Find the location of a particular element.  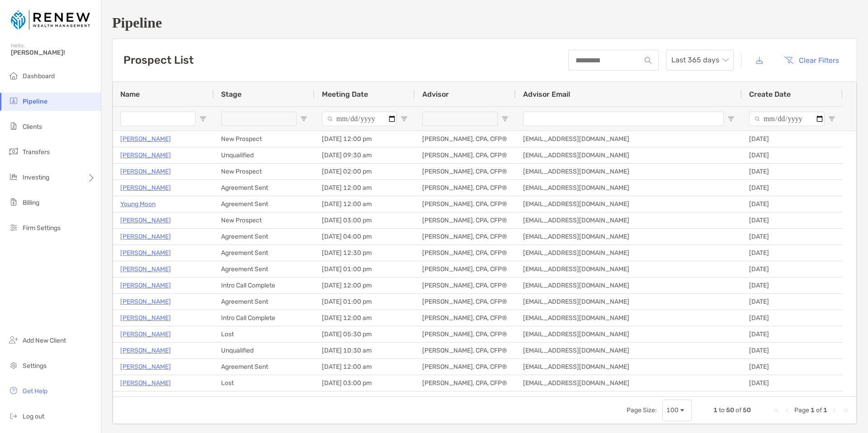

div: Intro Call Complete is located at coordinates (264, 318).